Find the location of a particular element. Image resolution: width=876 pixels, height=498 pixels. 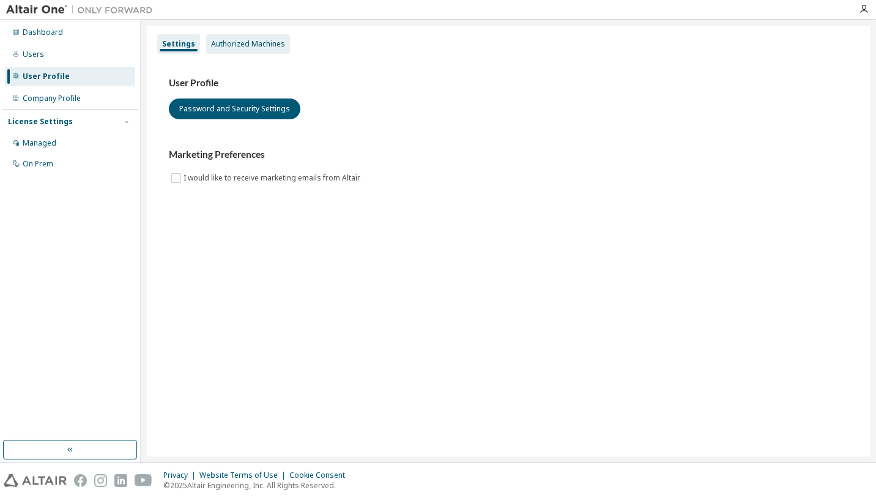

div: Privacy is located at coordinates (181, 475).